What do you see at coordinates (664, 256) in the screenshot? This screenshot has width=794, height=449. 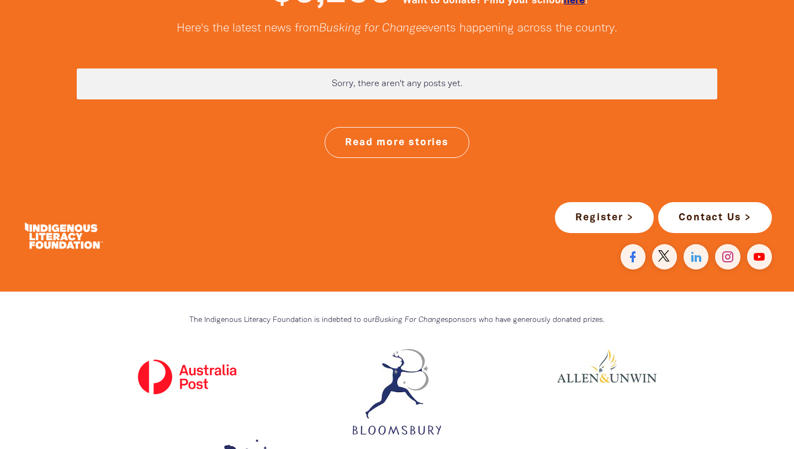 I see `a: Find us on Twitter` at bounding box center [664, 256].